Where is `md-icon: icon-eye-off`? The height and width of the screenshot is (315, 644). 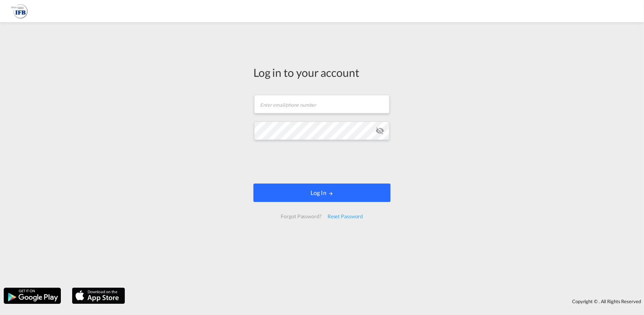
md-icon: icon-eye-off is located at coordinates (380, 131).